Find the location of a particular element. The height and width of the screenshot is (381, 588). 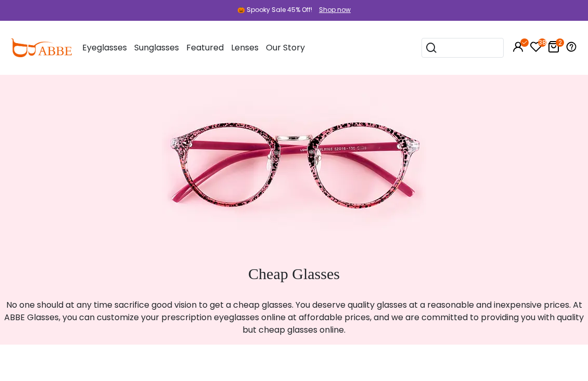

div: 🎃 Spooky Sale 45% Off! is located at coordinates (275, 10).